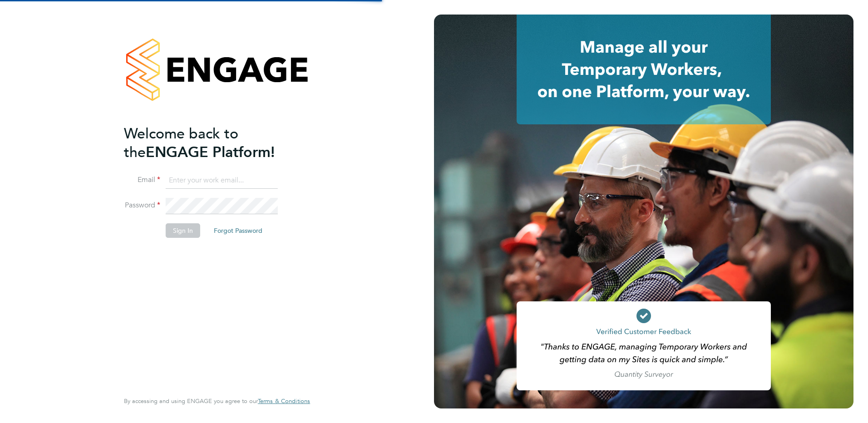 The image size is (868, 423). I want to click on button: Forgot Password, so click(238, 231).